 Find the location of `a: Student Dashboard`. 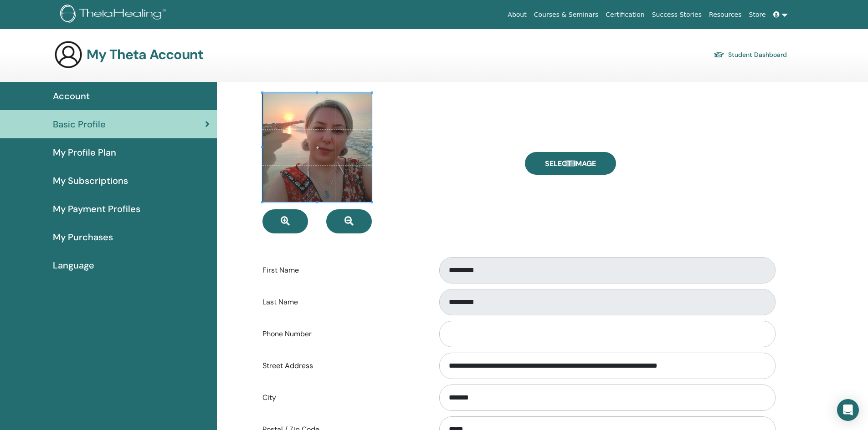

a: Student Dashboard is located at coordinates (750, 55).